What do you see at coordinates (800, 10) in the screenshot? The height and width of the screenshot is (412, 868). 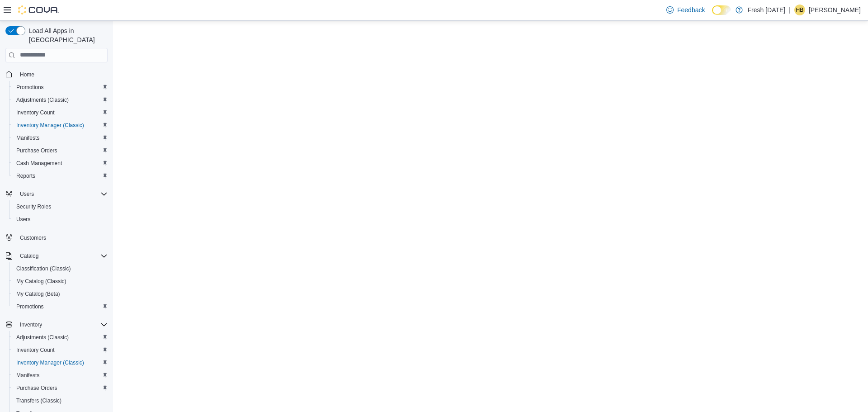 I see `span: HB` at bounding box center [800, 10].